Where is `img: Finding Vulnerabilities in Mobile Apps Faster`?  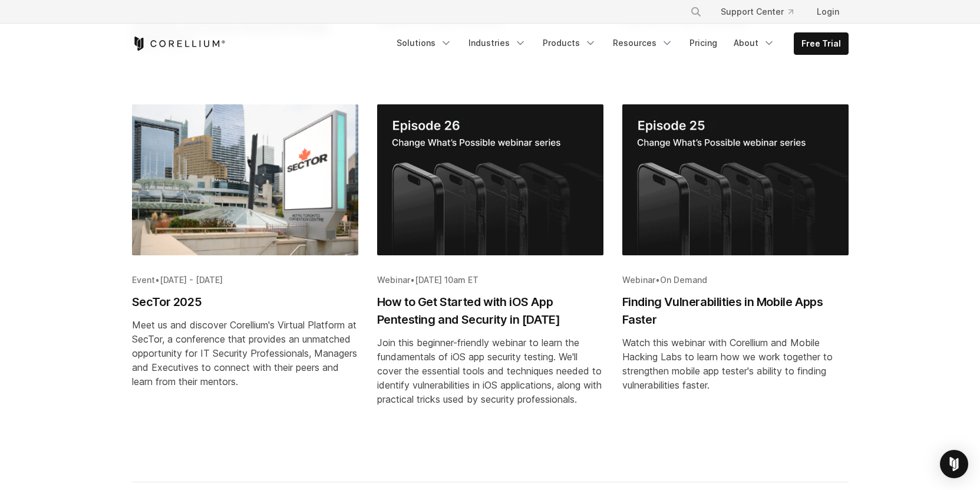 img: Finding Vulnerabilities in Mobile Apps Faster is located at coordinates (735, 179).